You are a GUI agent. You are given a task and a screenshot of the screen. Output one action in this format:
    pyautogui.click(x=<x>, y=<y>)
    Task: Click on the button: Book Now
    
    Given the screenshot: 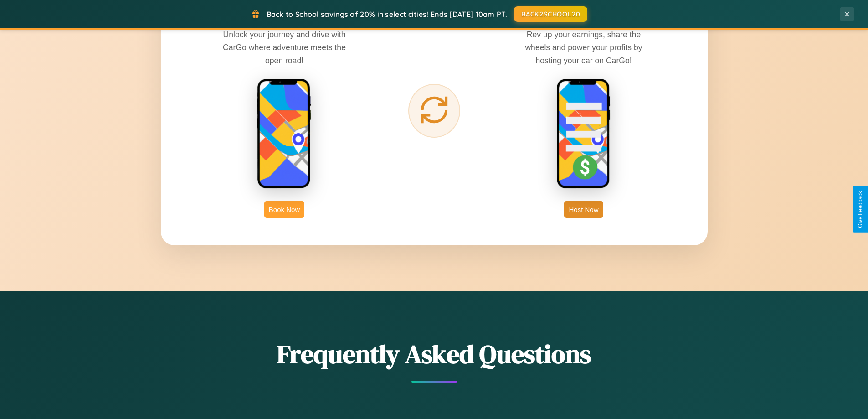 What is the action you would take?
    pyautogui.click(x=284, y=209)
    